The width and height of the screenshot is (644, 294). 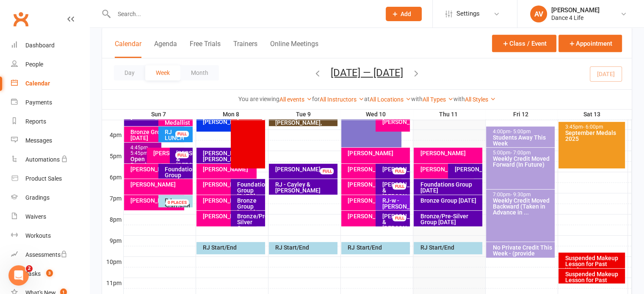 What do you see at coordinates (159, 114) in the screenshot?
I see `th: Sun 7` at bounding box center [159, 114].